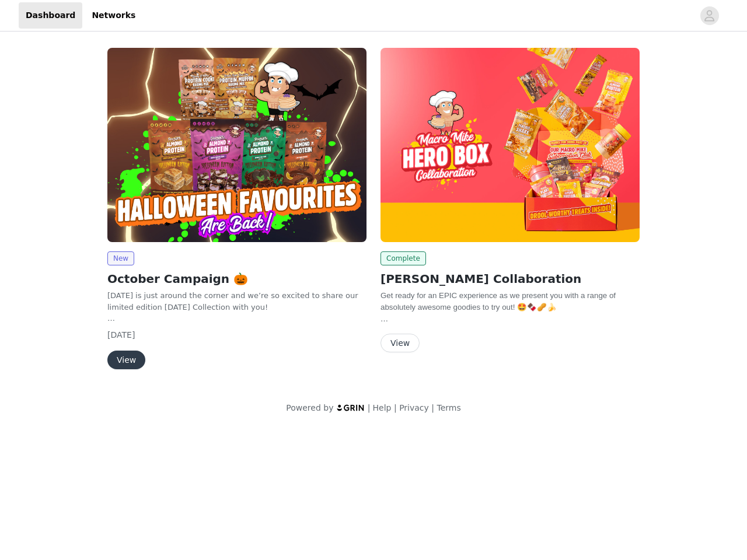 The image size is (747, 560). Describe the element at coordinates (414, 408) in the screenshot. I see `a: Privacy` at that location.